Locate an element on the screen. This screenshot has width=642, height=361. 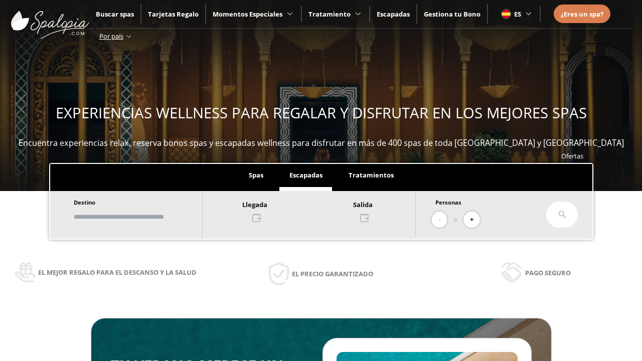
span: Spas is located at coordinates (256, 175).